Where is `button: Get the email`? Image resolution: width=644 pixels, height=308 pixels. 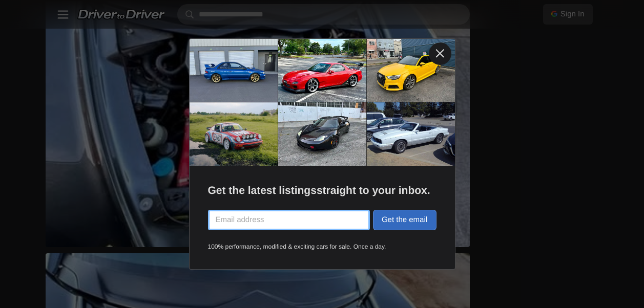
button: Get the email is located at coordinates (405, 220).